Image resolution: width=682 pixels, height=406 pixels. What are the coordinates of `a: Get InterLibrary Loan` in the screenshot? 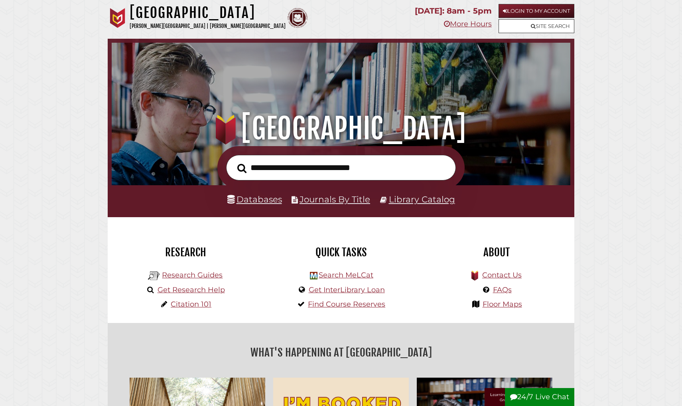 It's located at (347, 290).